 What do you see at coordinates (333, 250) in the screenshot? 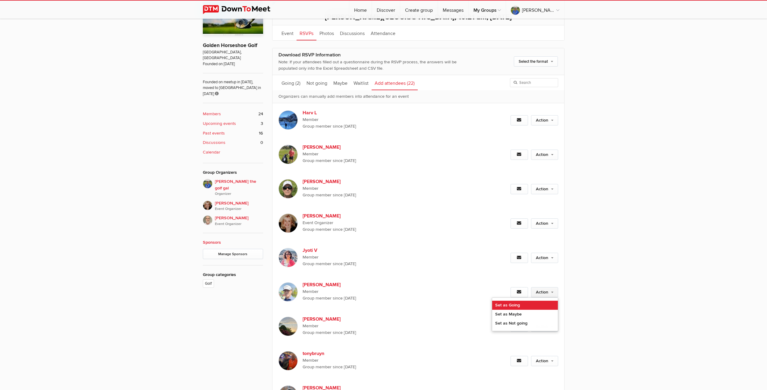
I see `b: Jyoti V` at bounding box center [333, 250].